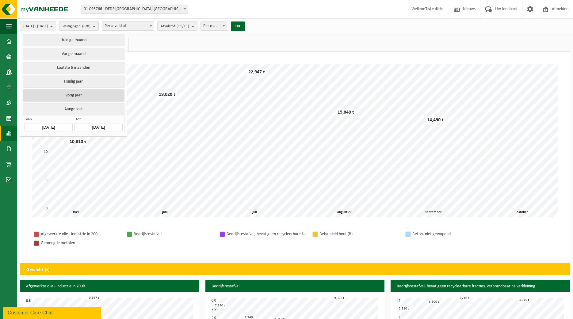 The width and height of the screenshot is (573, 319). I want to click on div: 14,490 t, so click(436, 120).